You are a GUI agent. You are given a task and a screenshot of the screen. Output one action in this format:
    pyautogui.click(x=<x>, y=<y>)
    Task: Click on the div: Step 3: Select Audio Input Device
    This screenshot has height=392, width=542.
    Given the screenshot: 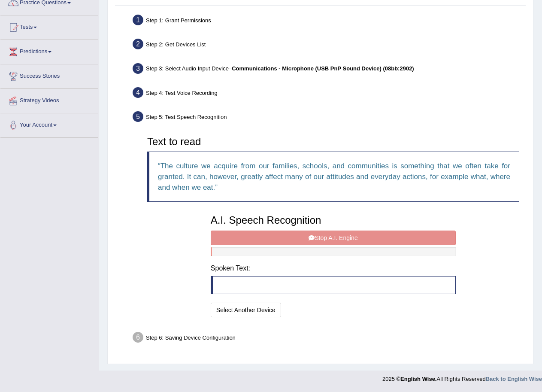 What is the action you would take?
    pyautogui.click(x=328, y=70)
    